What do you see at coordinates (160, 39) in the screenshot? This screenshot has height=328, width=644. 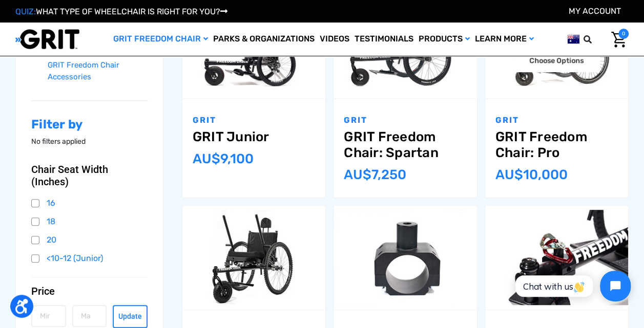 I see `a: GRIT Freedom Chair` at bounding box center [160, 39].